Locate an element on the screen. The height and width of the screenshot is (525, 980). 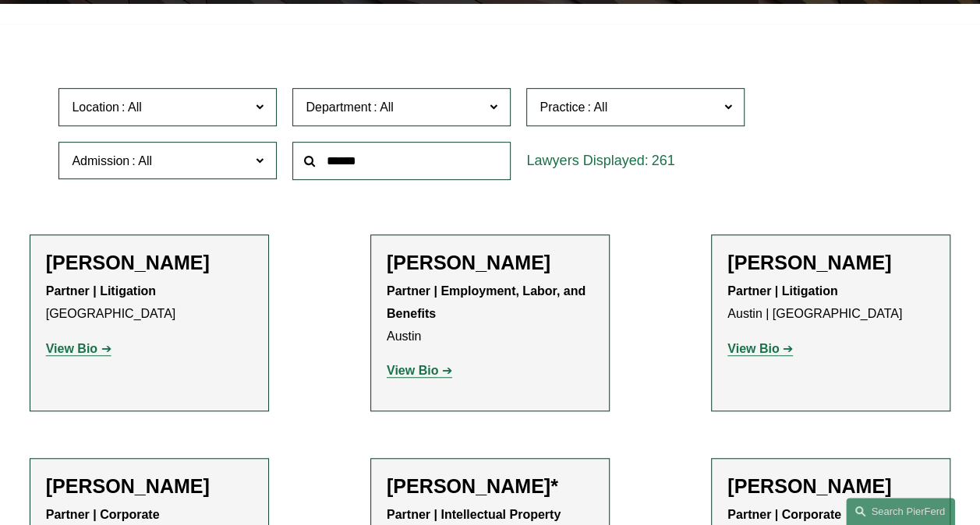
strong: Partner | Employment, Labor, and Benefits is located at coordinates (488, 303).